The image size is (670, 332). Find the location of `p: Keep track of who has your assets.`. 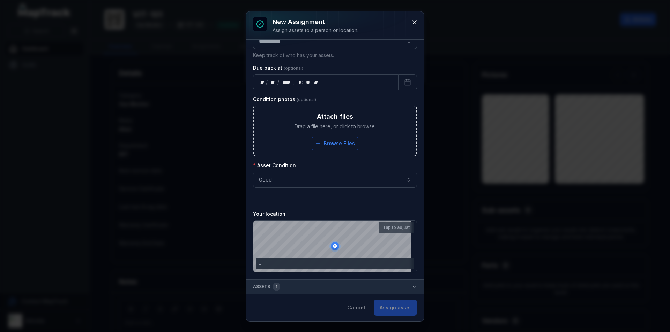

p: Keep track of who has your assets. is located at coordinates (335, 55).